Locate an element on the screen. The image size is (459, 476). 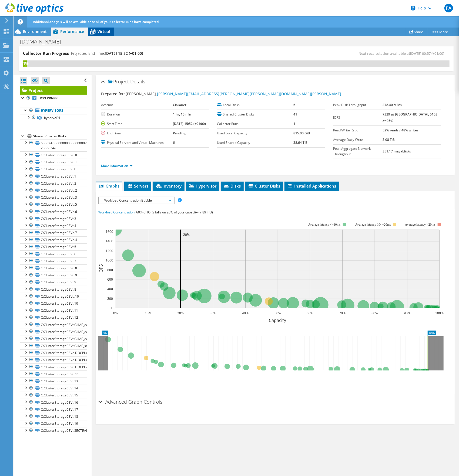
text: 70% is located at coordinates (343, 313).